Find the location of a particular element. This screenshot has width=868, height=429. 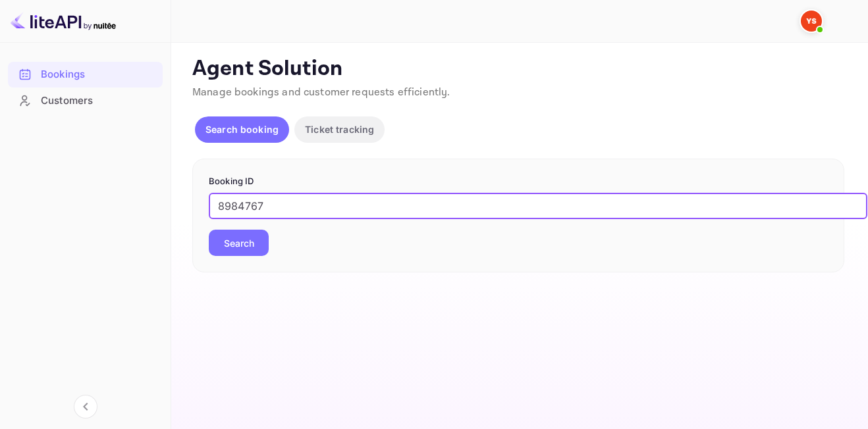

button: Collapse navigation is located at coordinates (86, 407).